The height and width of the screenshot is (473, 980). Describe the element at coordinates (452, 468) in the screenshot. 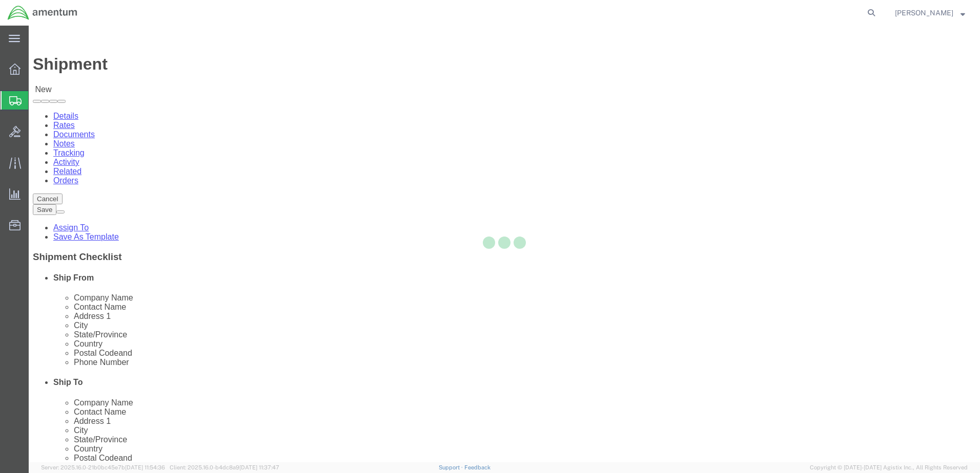

I see `a: Support` at that location.